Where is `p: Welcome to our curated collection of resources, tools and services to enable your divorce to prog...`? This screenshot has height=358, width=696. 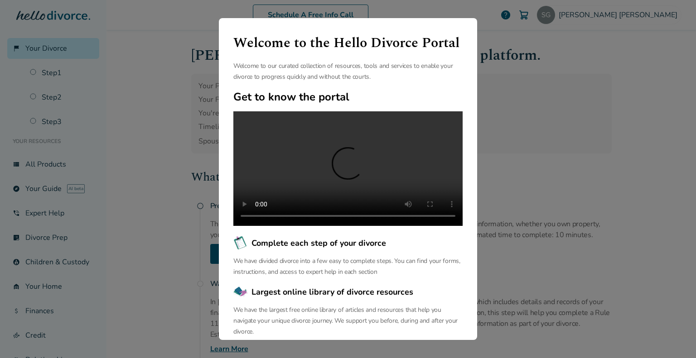
p: Welcome to our curated collection of resources, tools and services to enable your divorce to prog... is located at coordinates (348, 72).